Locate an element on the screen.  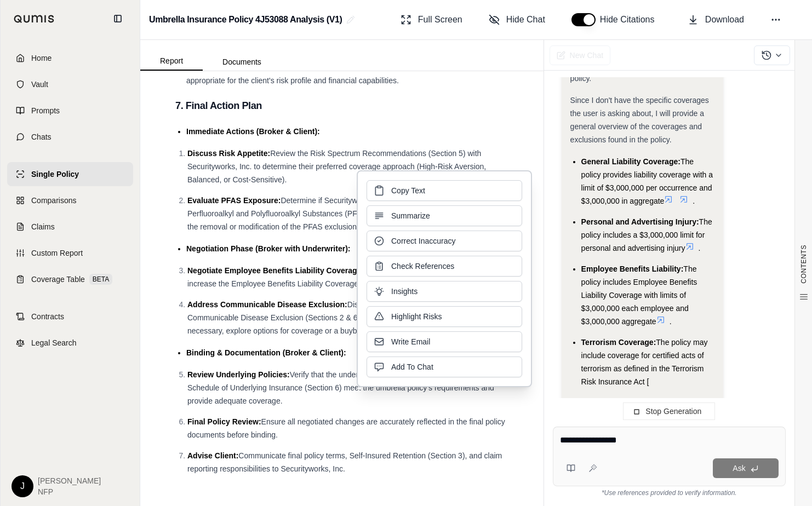
button: Ask is located at coordinates (745, 468).